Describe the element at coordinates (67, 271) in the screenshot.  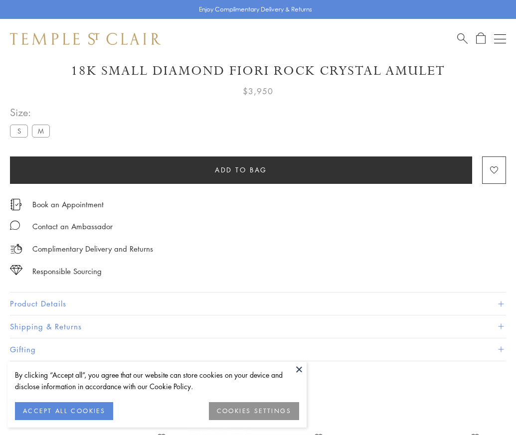
I see `div: Responsible Sourcing` at that location.